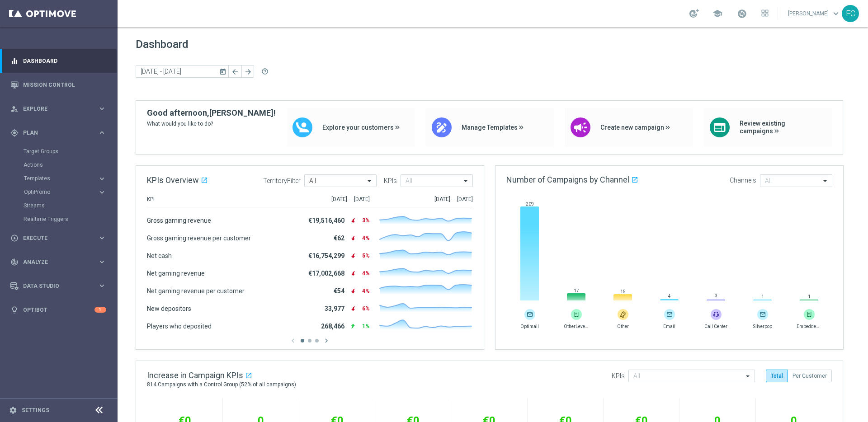 The height and width of the screenshot is (422, 868). What do you see at coordinates (59, 133) in the screenshot?
I see `div: gps_fixed Plan keyboard_arrow_right` at bounding box center [59, 133].